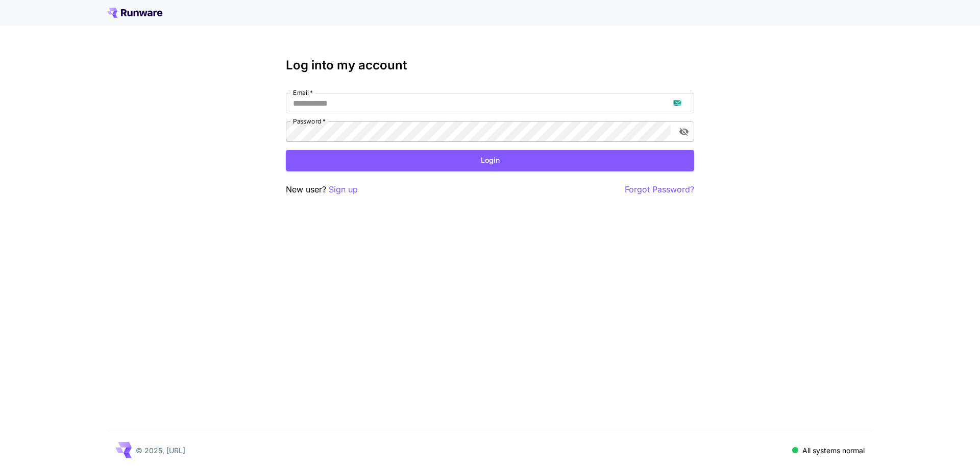 The height and width of the screenshot is (469, 980). Describe the element at coordinates (322, 190) in the screenshot. I see `p: New user?` at that location.